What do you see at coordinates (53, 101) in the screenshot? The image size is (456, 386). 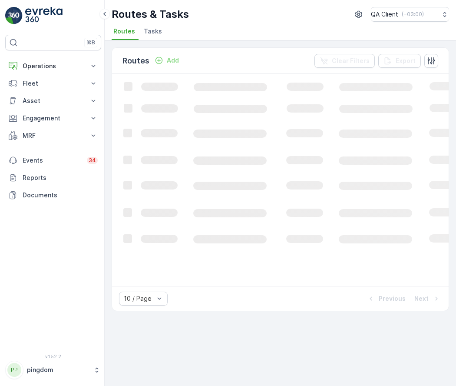 I see `button: Asset` at bounding box center [53, 101].